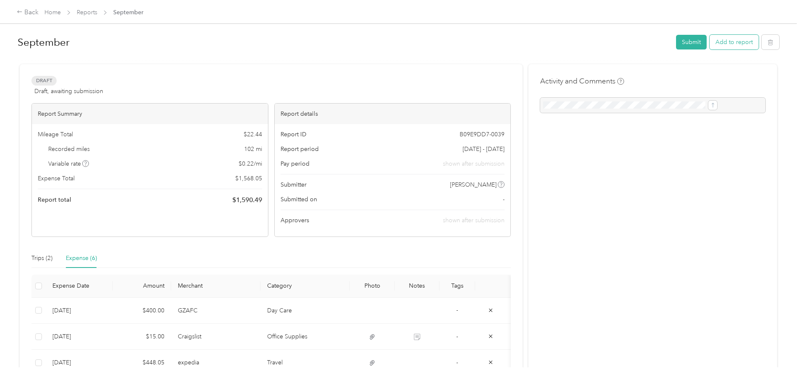 Image resolution: width=801 pixels, height=382 pixels. Describe the element at coordinates (482, 134) in the screenshot. I see `span: B09E9DD7-0039` at that location.